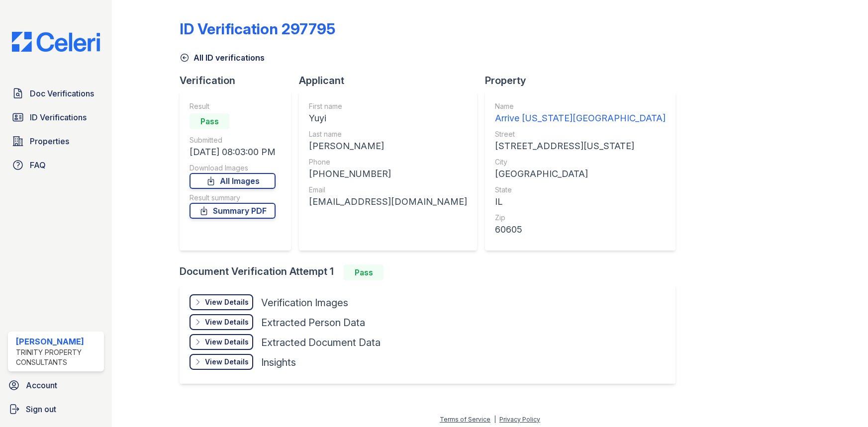  I want to click on div: State, so click(580, 190).